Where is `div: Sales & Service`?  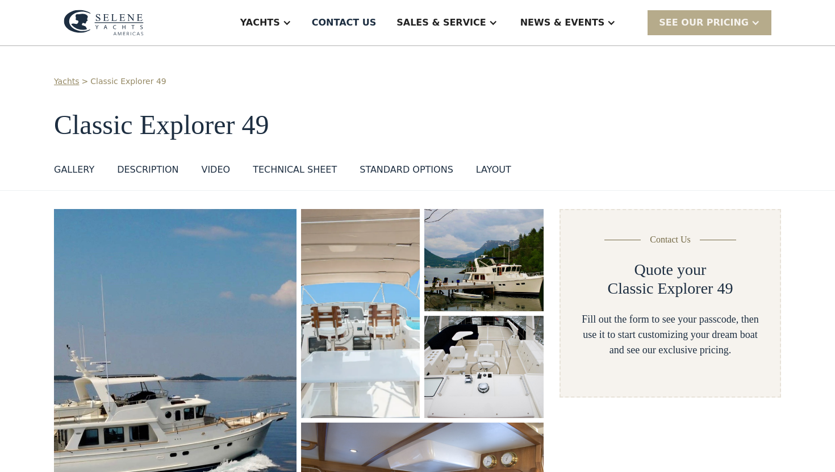
div: Sales & Service is located at coordinates (441, 23).